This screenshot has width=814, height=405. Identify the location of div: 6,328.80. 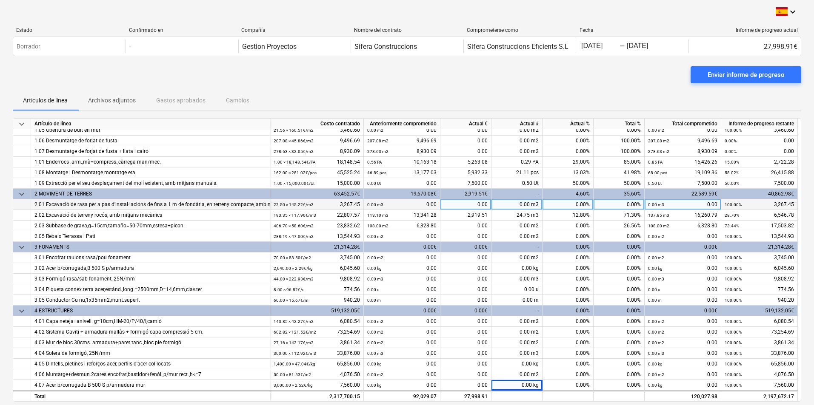
(401, 226).